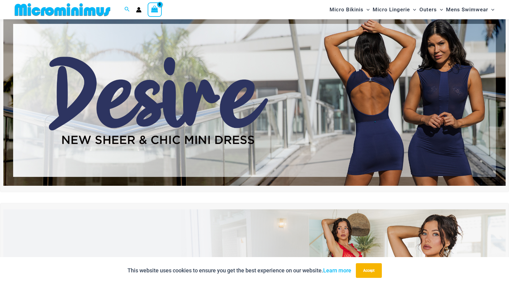 The width and height of the screenshot is (509, 284). I want to click on a: Search icon link, so click(127, 9).